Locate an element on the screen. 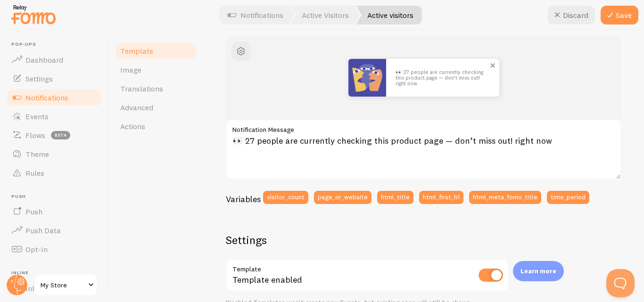 The image size is (644, 302). a: Translations is located at coordinates (156, 88).